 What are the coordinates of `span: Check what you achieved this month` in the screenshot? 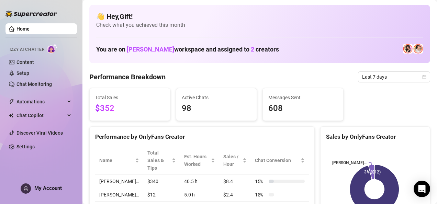 It's located at (259, 25).